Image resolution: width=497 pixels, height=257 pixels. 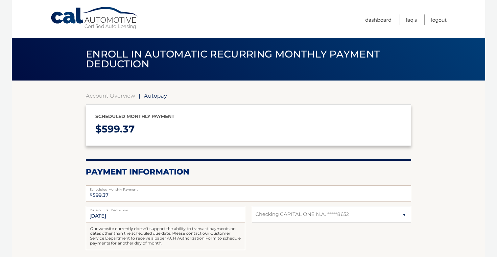 I want to click on div: Our website currently doesn't support the ability to transact payments on dates other than the sc..., so click(x=165, y=236).